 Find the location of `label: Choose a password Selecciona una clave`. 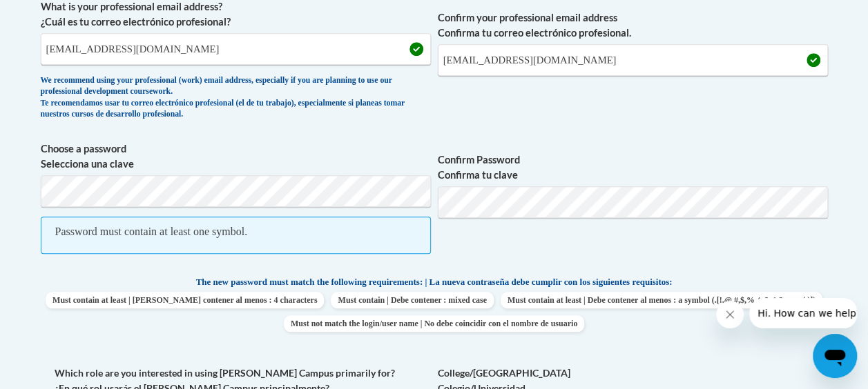

label: Choose a password Selecciona una clave is located at coordinates (236, 157).